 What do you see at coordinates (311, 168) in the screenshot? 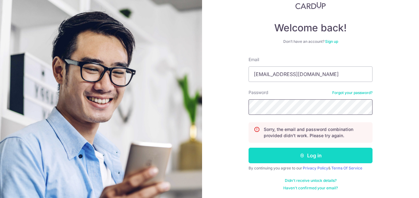
I see `div: By continuing you agree to our &` at bounding box center [311, 168].